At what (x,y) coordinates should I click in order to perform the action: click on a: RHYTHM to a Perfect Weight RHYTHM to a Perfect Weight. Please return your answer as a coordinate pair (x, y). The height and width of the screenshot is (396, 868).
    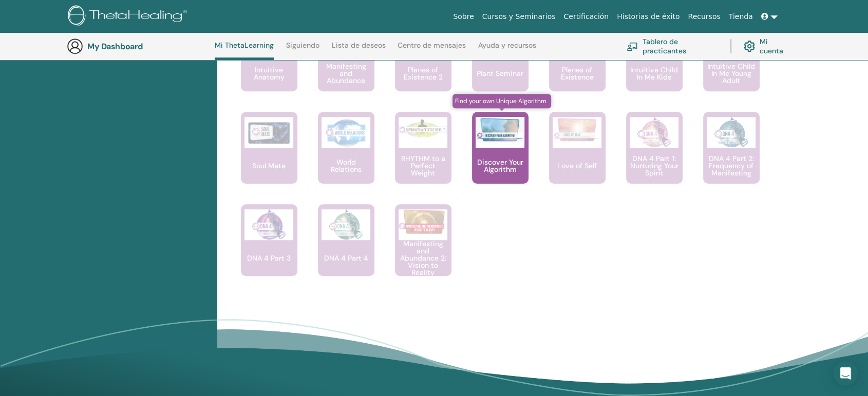
    Looking at the image, I should click on (423, 158).